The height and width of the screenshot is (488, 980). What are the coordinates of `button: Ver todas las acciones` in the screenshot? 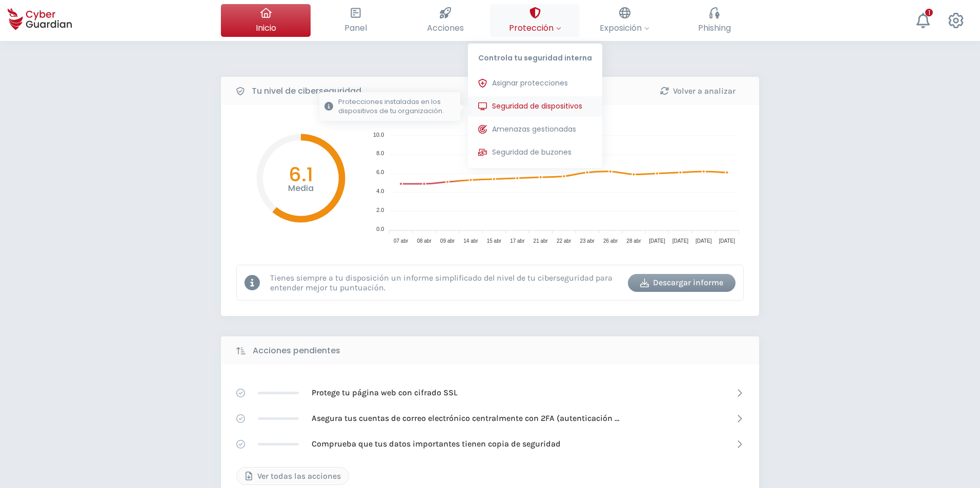 It's located at (293, 476).